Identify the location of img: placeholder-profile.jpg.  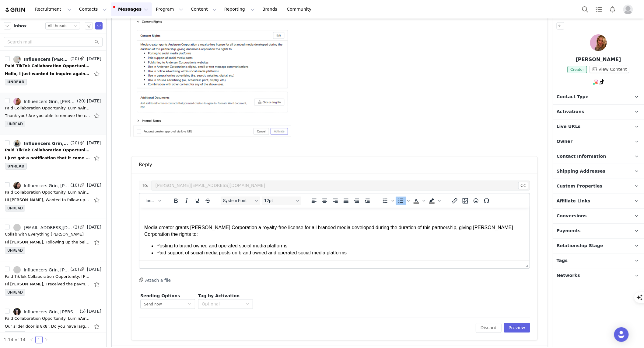
(628, 9).